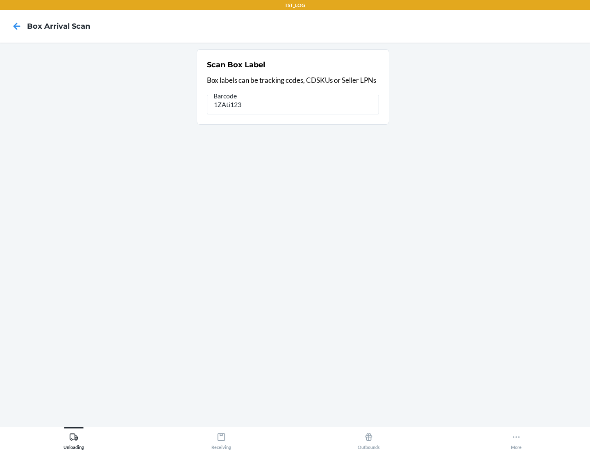  I want to click on input: Barcode, so click(293, 105).